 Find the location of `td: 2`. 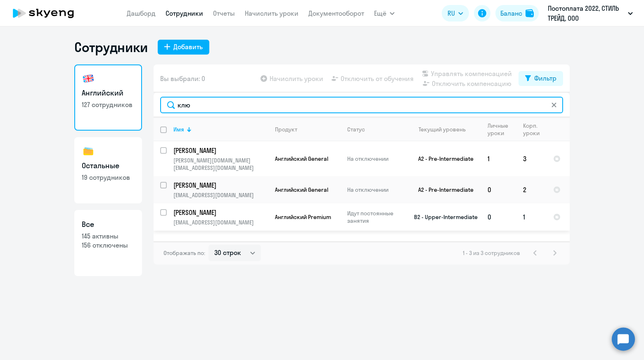

td: 2 is located at coordinates (531, 190).